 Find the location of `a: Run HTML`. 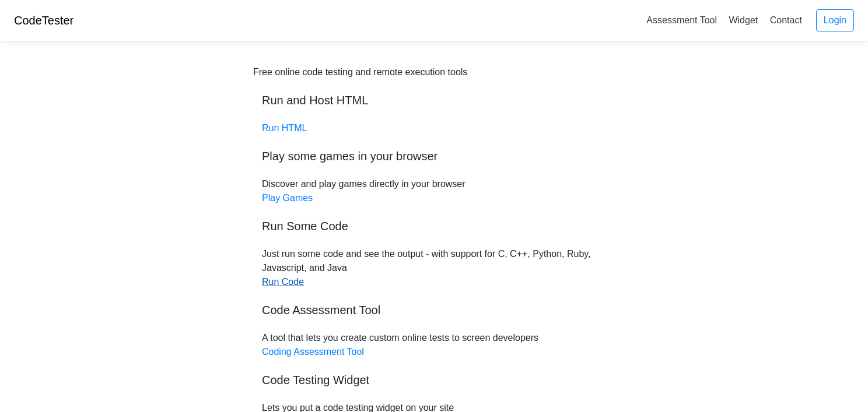

a: Run HTML is located at coordinates (284, 128).